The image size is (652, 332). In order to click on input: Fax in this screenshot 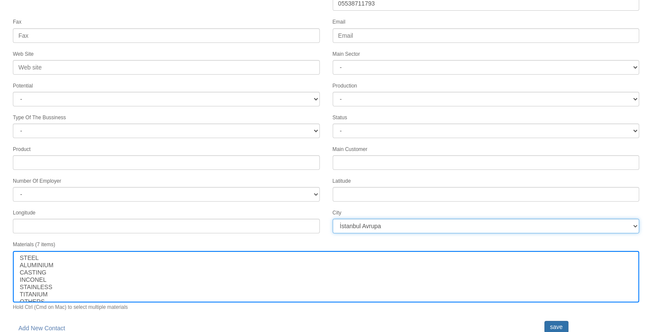, I will do `click(166, 36)`.